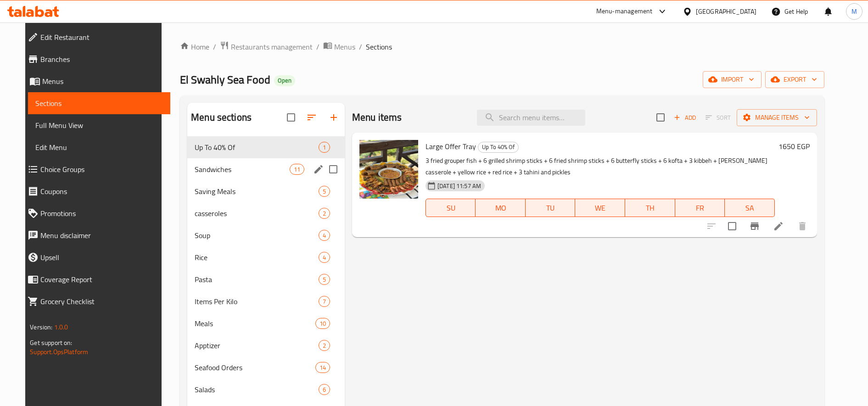 The width and height of the screenshot is (868, 406). What do you see at coordinates (749, 208) in the screenshot?
I see `button: SA` at bounding box center [749, 208].